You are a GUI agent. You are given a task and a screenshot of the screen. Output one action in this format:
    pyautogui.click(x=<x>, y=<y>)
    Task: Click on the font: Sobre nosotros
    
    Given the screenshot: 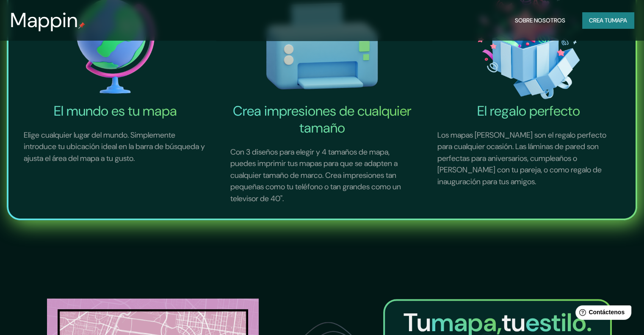 What is the action you would take?
    pyautogui.click(x=540, y=20)
    